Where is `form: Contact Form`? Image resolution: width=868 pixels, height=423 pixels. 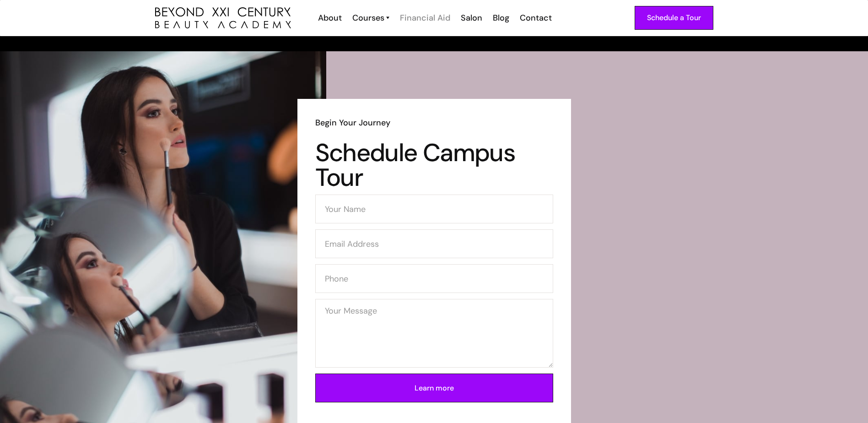 form: Contact Form is located at coordinates (434, 301).